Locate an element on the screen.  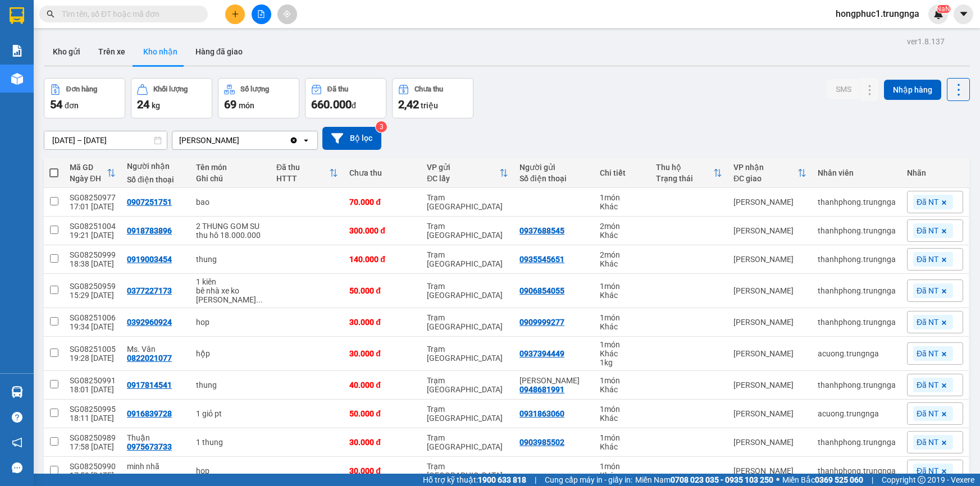
div: Đã thu is located at coordinates (303, 167).